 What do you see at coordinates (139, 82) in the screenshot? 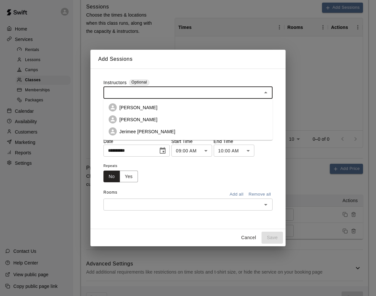
I see `span: Optional` at bounding box center [139, 82].